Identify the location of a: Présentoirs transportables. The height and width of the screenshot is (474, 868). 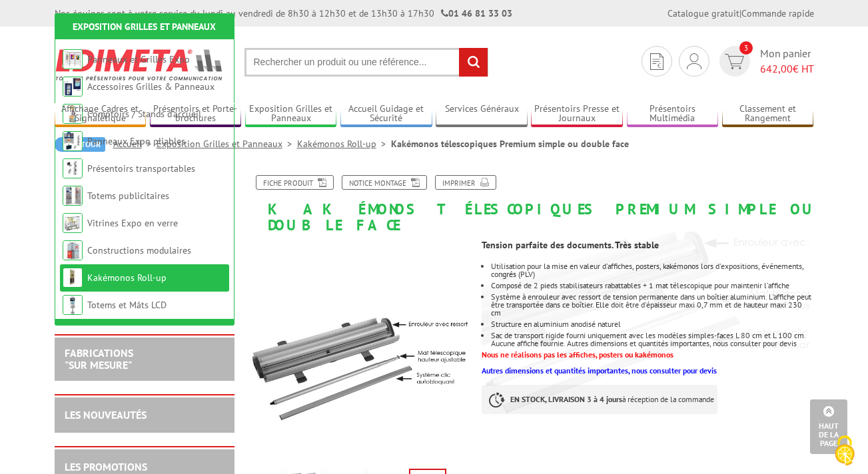
(142, 168).